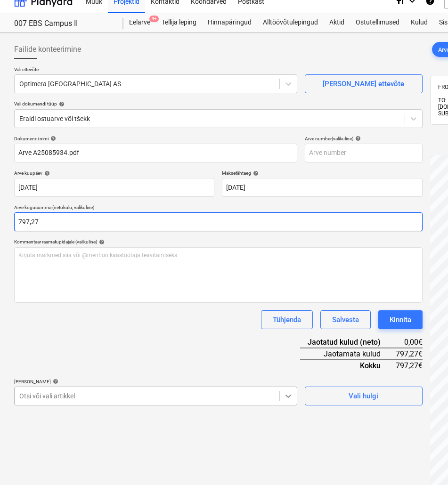 This screenshot has width=448, height=485. I want to click on div: Hinnapäringud, so click(230, 23).